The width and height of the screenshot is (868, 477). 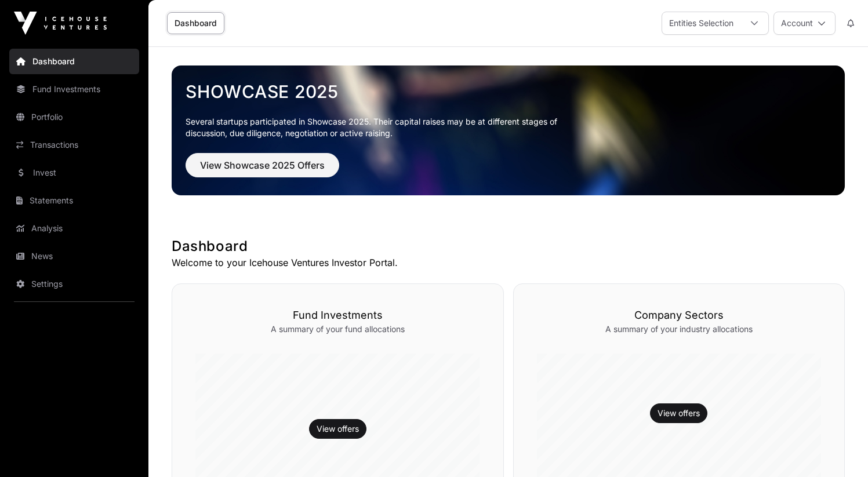 What do you see at coordinates (380, 127) in the screenshot?
I see `p: Several startups participated in Showcase 2025. Their capital raises may be at different stages o...` at bounding box center [380, 127].